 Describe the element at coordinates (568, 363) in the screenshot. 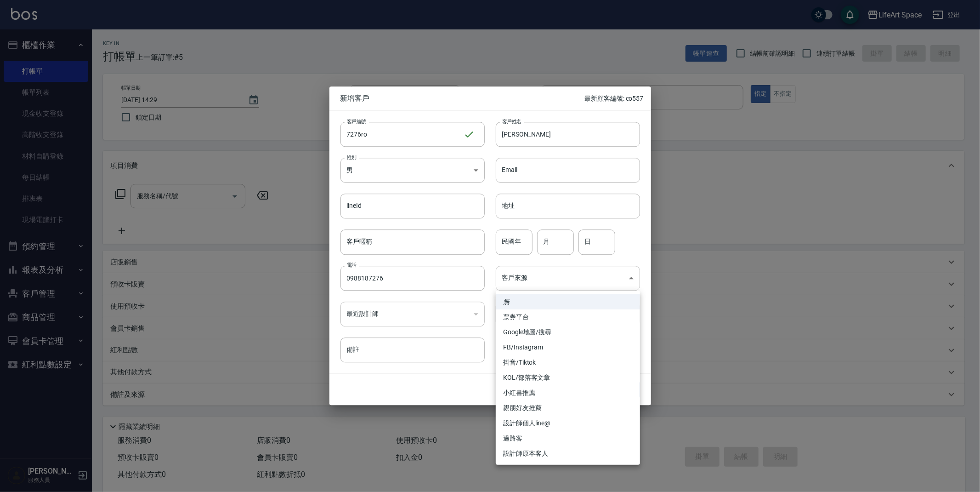

I see `li: 抖音/Tiktok` at that location.